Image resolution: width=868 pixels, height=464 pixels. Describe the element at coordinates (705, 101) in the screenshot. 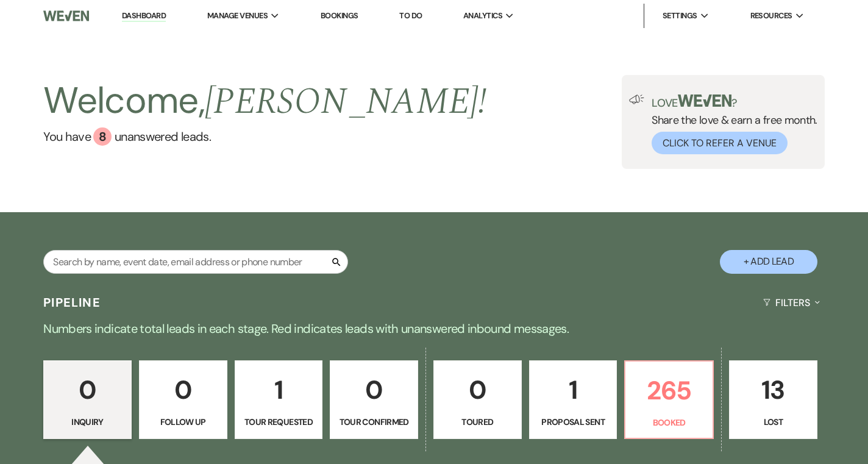

I see `img: weven-logo-green.svg` at that location.